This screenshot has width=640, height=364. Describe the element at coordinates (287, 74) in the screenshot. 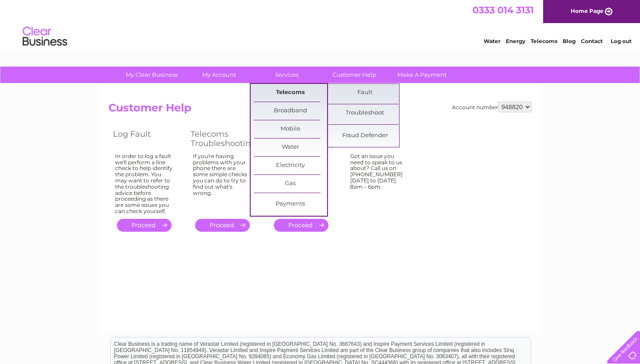

I see `a: Services` at that location.